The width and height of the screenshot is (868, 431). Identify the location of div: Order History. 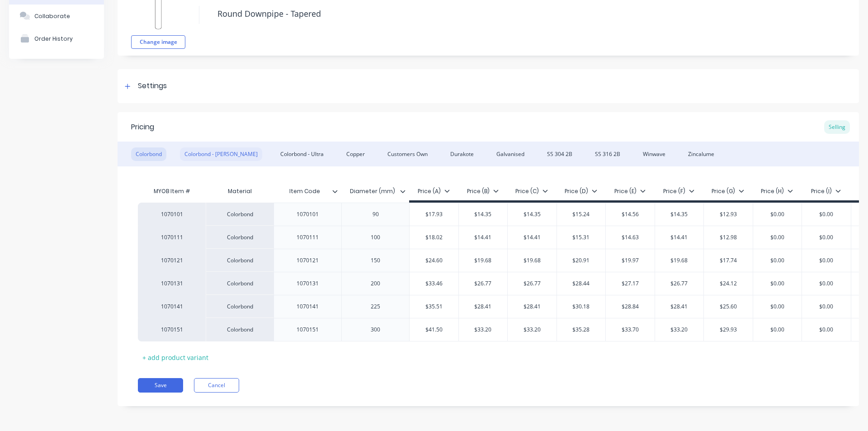
(53, 39).